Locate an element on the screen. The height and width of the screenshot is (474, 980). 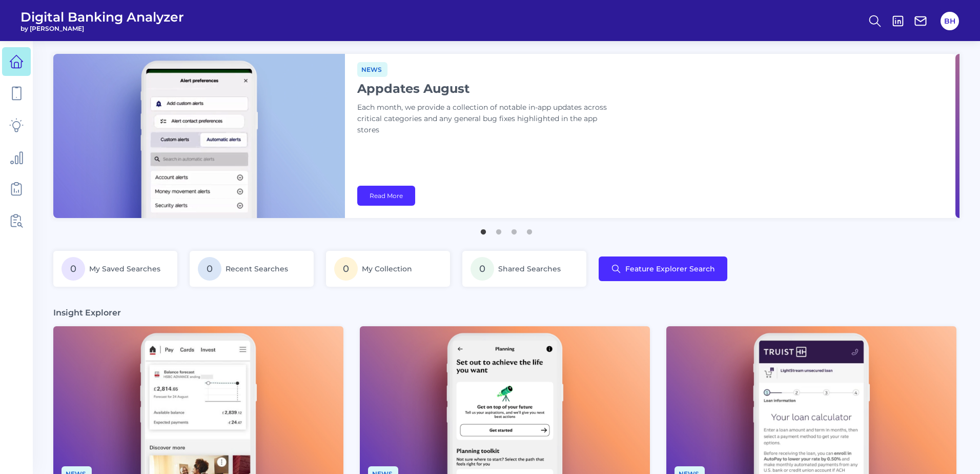
button: 3 is located at coordinates (515, 230).